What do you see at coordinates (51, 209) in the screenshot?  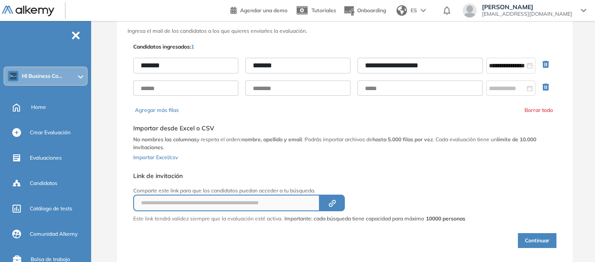 I see `span: Catálogo de tests` at bounding box center [51, 209].